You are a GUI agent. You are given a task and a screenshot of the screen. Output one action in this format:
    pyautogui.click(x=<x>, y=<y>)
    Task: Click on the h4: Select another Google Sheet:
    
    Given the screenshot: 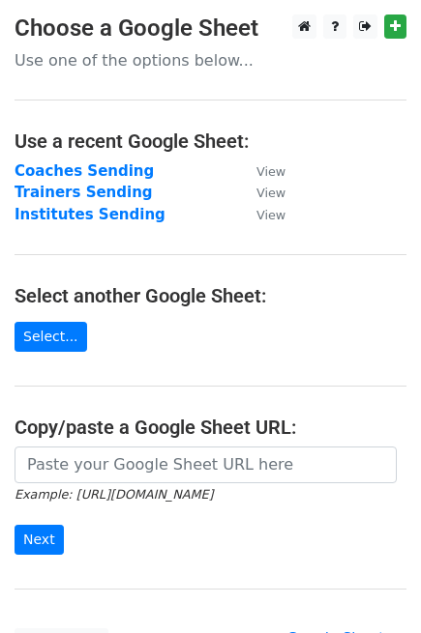 What is the action you would take?
    pyautogui.click(x=210, y=296)
    